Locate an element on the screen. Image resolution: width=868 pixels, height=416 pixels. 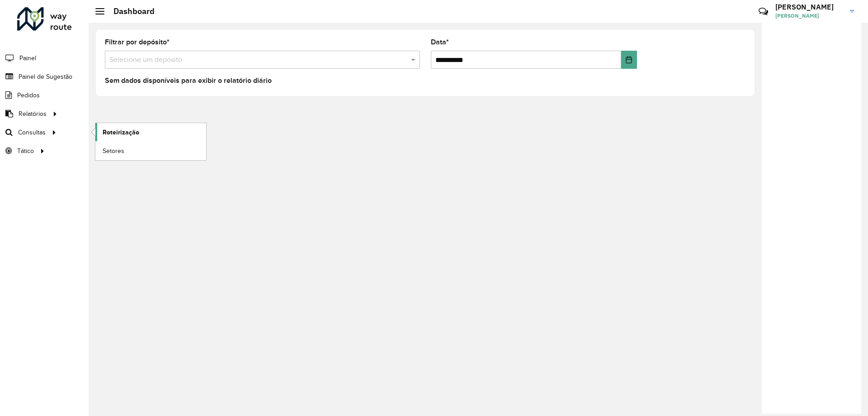
a: Setores is located at coordinates (150, 151).